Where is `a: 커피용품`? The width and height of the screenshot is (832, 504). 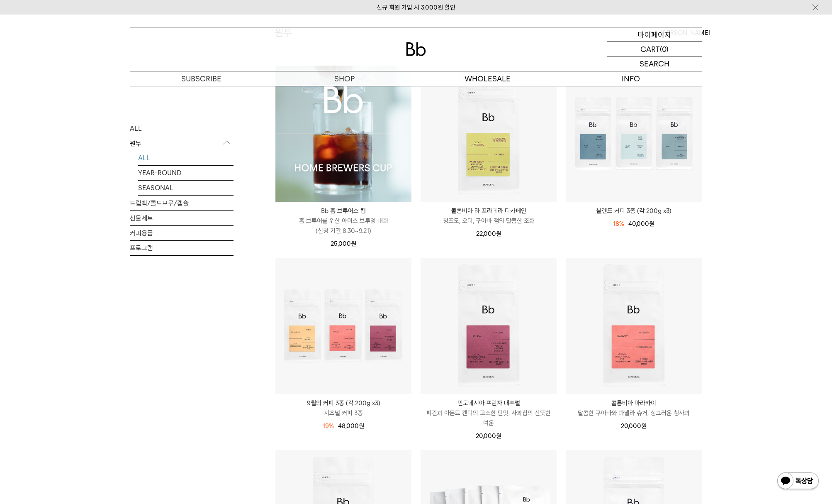 a: 커피용품 is located at coordinates (181, 232).